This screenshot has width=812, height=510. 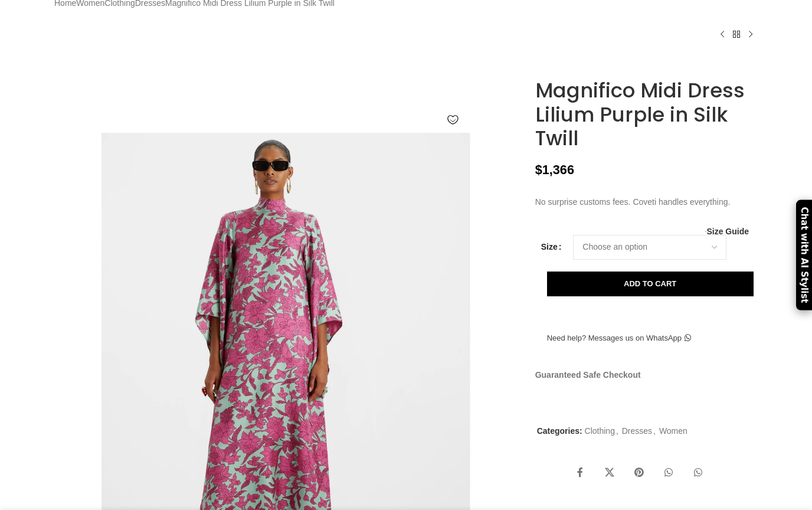 What do you see at coordinates (637, 396) in the screenshot?
I see `img: guaranteed-safe-checkout-bordered.j` at bounding box center [637, 396].